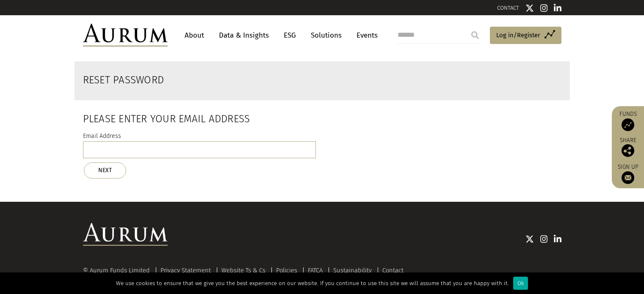 This screenshot has height=294, width=644. Describe the element at coordinates (393, 271) in the screenshot. I see `a: Contact` at that location.